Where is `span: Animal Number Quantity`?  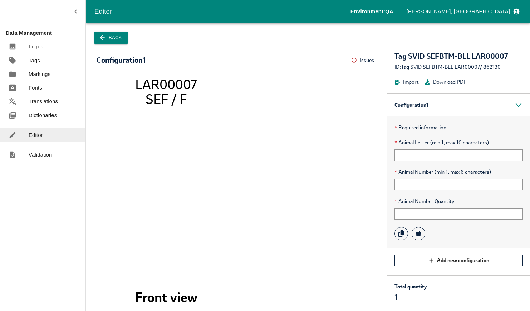
span: Animal Number Quantity is located at coordinates (459, 201).